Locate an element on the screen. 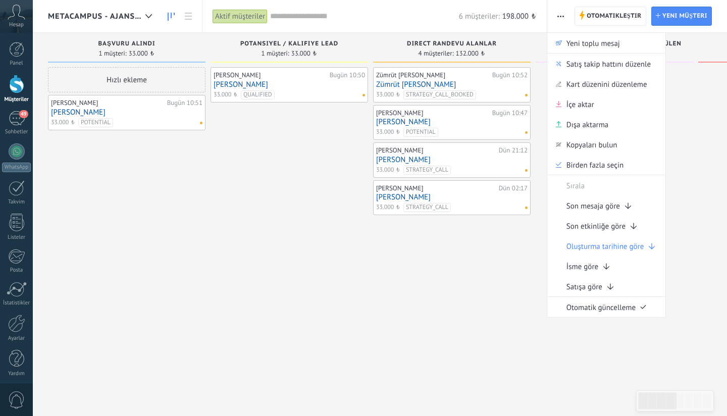 Image resolution: width=727 pixels, height=416 pixels. span: STRATEGY_CALL_BOOKED is located at coordinates (440, 95).